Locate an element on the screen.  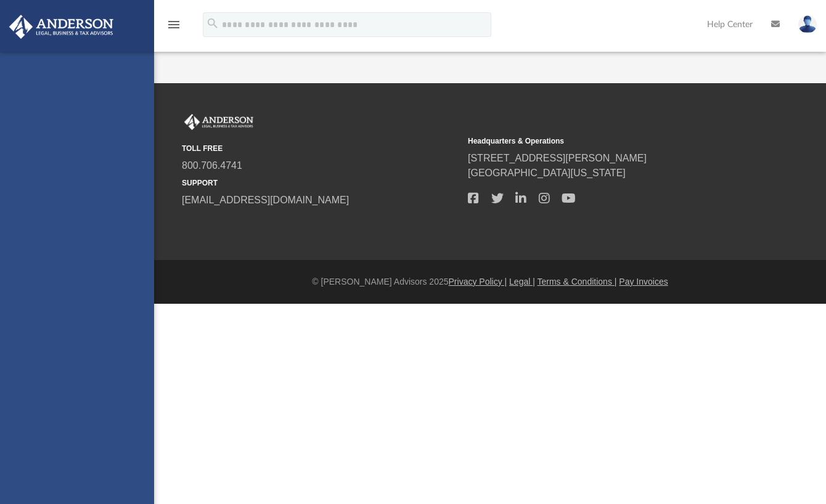
i: search is located at coordinates (212, 24).